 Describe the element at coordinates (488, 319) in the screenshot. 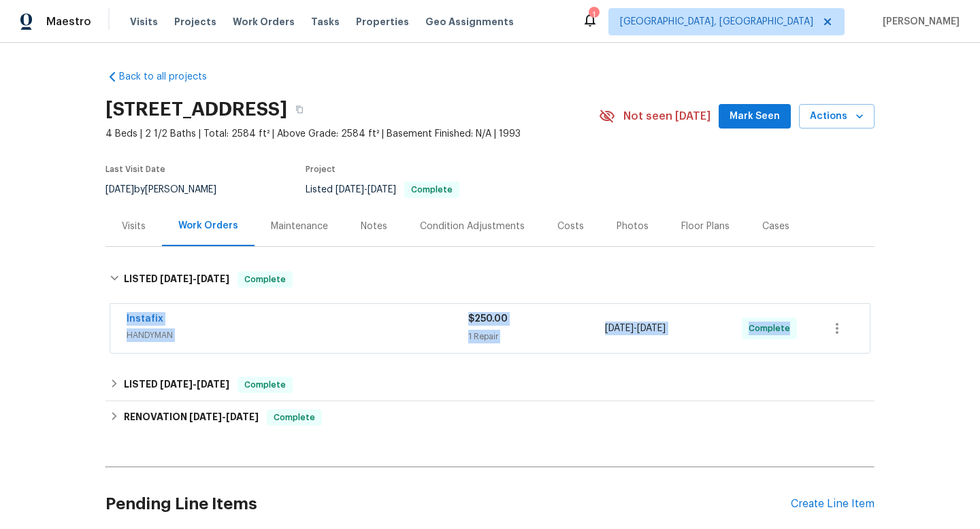

I see `span: $250.00` at that location.